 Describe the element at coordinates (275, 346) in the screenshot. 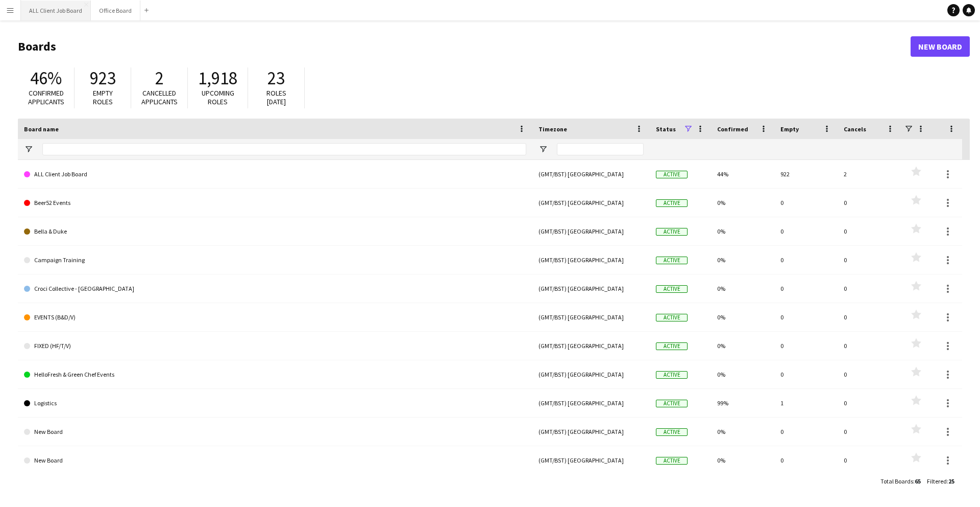

I see `a: FIXED (HF/T/V)` at that location.